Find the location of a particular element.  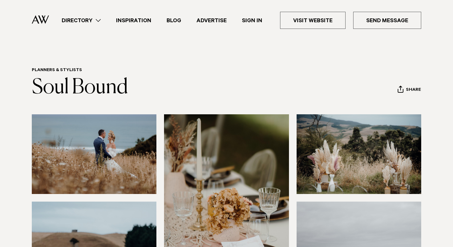

a: Visit Website is located at coordinates (313, 20).